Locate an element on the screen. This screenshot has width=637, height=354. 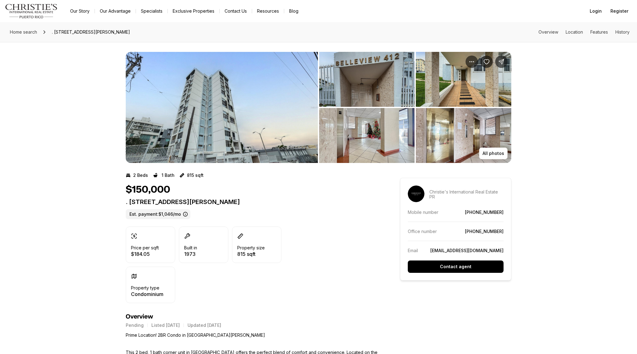
p: 1 Bath is located at coordinates (168, 175).